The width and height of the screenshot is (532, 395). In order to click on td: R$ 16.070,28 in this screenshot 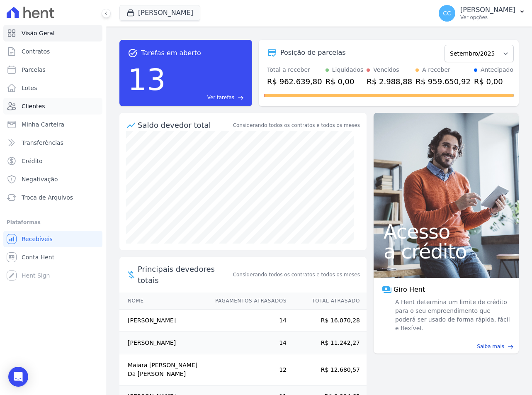, I will do `click(327, 321)`.